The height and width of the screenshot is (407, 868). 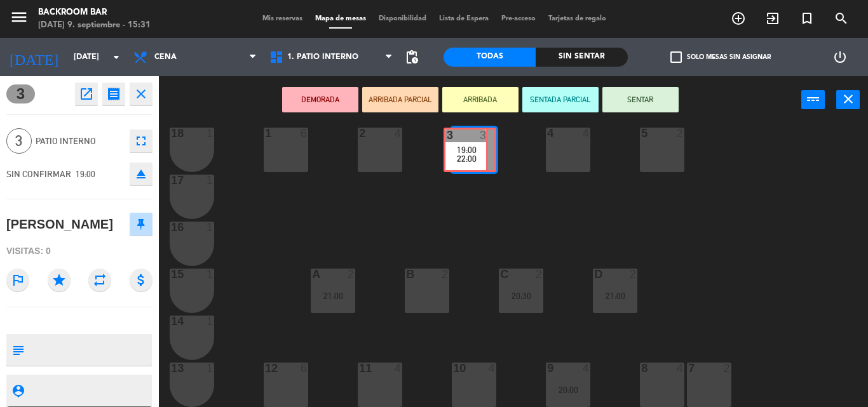 What do you see at coordinates (39, 174) in the screenshot?
I see `span: SIN CONFIRMAR` at bounding box center [39, 174].